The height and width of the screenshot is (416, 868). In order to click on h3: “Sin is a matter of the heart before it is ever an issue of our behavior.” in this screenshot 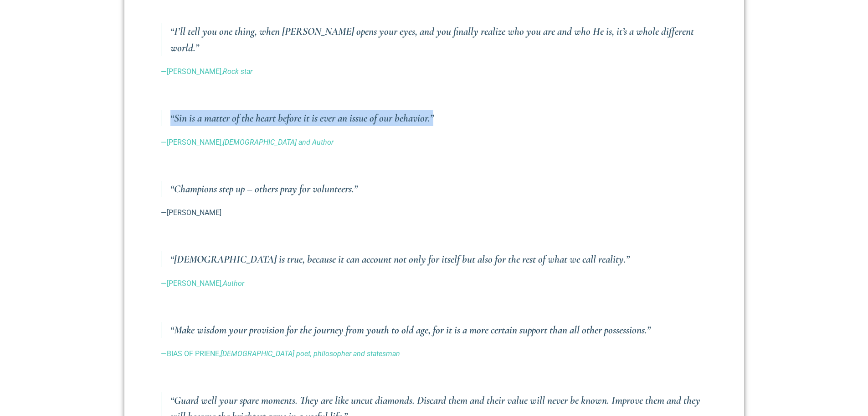, I will do `click(439, 118)`.